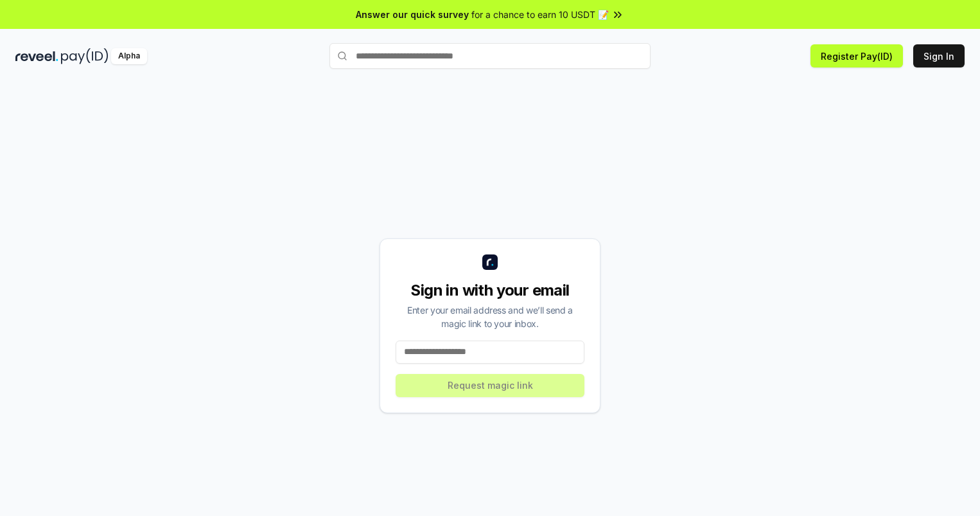 Image resolution: width=980 pixels, height=516 pixels. I want to click on span: for a chance to earn 10 USDT 📝, so click(540, 14).